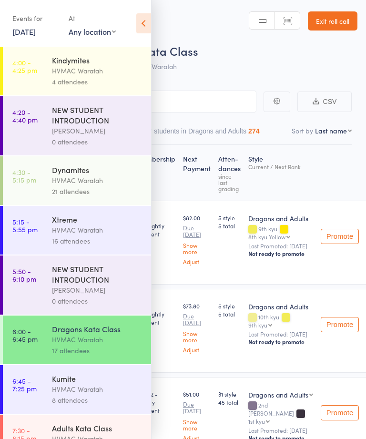  Describe the element at coordinates (97, 241) in the screenshot. I see `div: 16 attendees` at that location.